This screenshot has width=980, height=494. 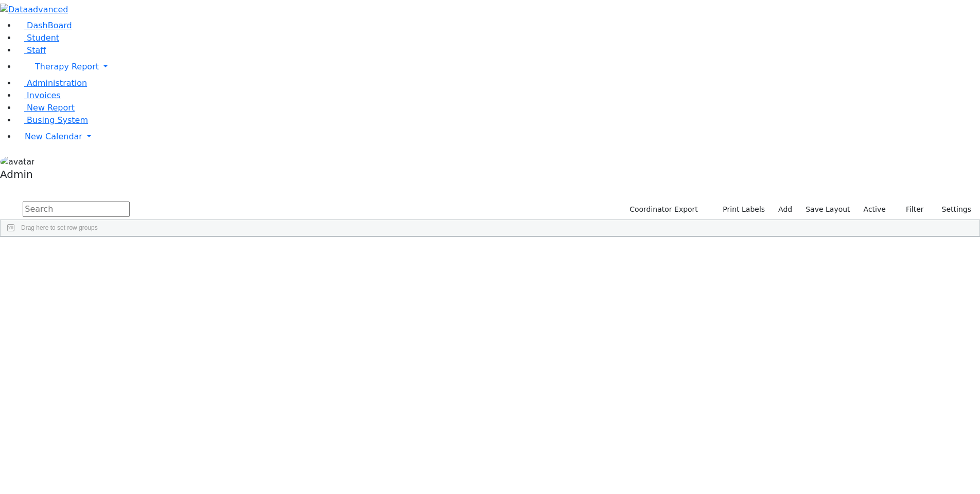 I want to click on a: Invoices, so click(x=38, y=95).